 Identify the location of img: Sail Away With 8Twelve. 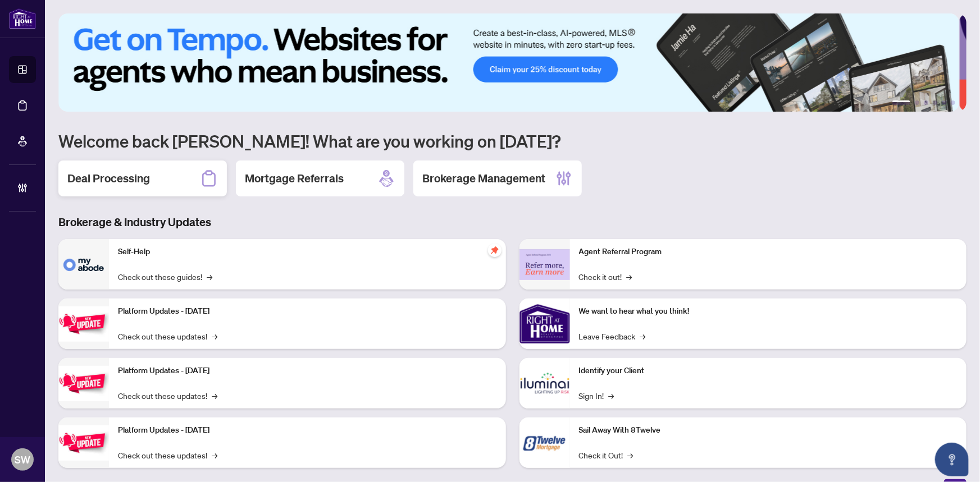
(545, 442).